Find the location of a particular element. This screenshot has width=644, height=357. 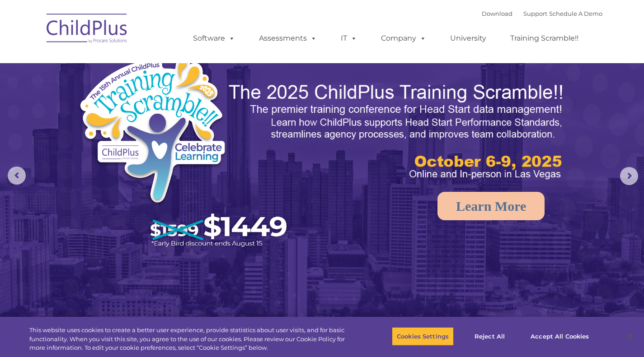

button: Accept All Cookies is located at coordinates (560, 337).